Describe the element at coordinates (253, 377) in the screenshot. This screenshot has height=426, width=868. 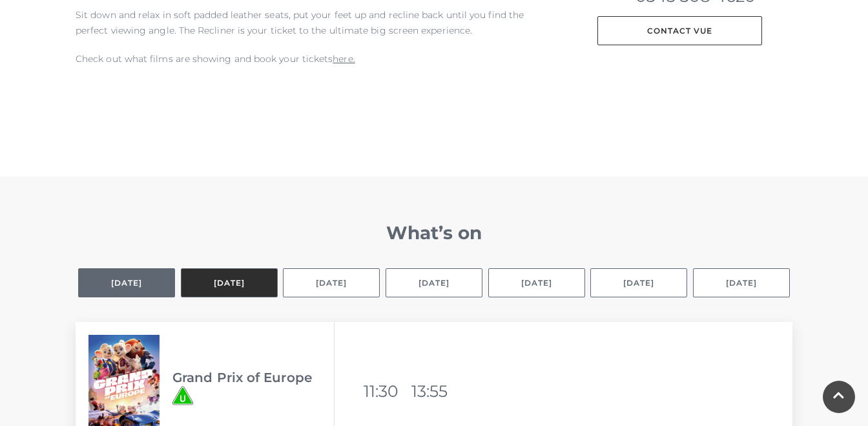
I see `h3: Grand Prix of Europe` at that location.